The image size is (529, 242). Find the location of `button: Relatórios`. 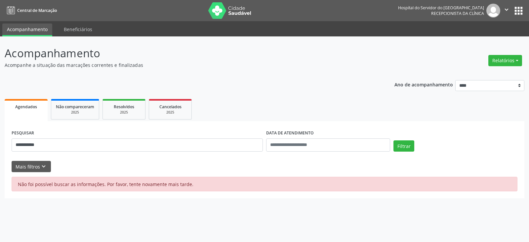

button: Relatórios is located at coordinates (505, 60).